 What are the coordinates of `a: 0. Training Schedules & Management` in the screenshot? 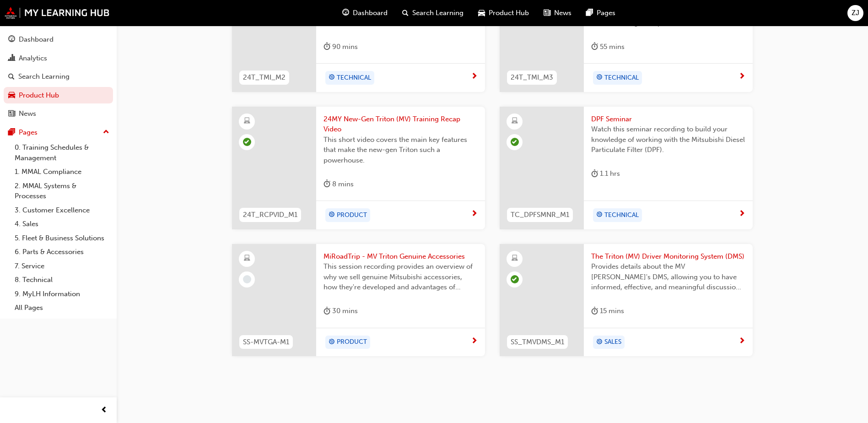 It's located at (62, 153).